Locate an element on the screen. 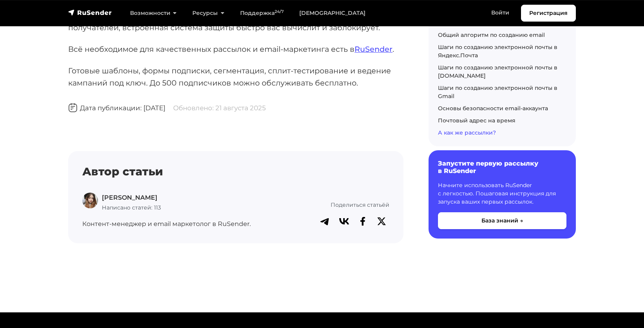 The width and height of the screenshot is (644, 328). img: Дата публикации is located at coordinates (73, 108).